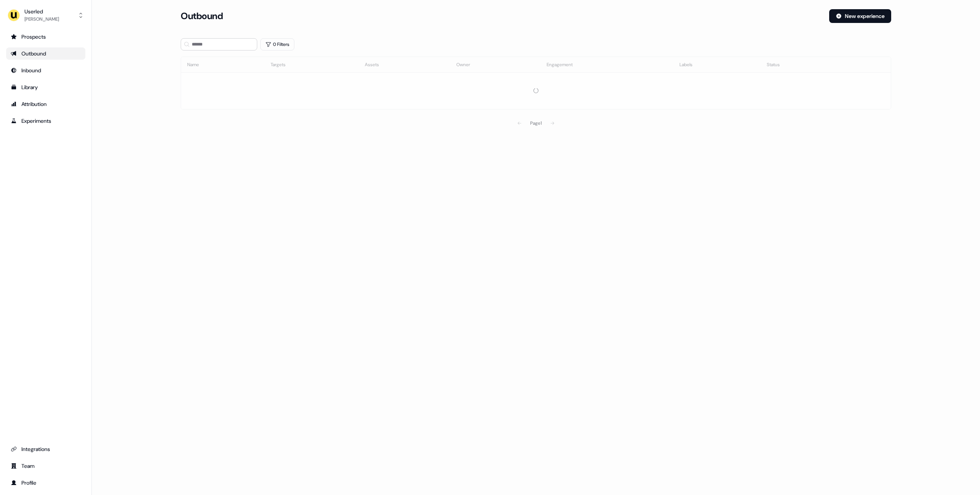 The height and width of the screenshot is (495, 980). Describe the element at coordinates (45, 88) in the screenshot. I see `div: Library` at that location.